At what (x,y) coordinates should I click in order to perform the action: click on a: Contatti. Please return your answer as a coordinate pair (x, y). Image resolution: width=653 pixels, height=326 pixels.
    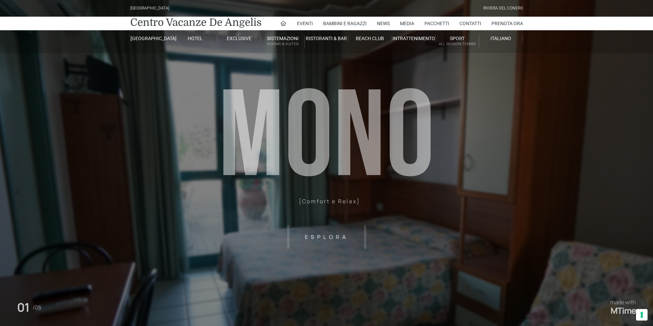
    Looking at the image, I should click on (471, 23).